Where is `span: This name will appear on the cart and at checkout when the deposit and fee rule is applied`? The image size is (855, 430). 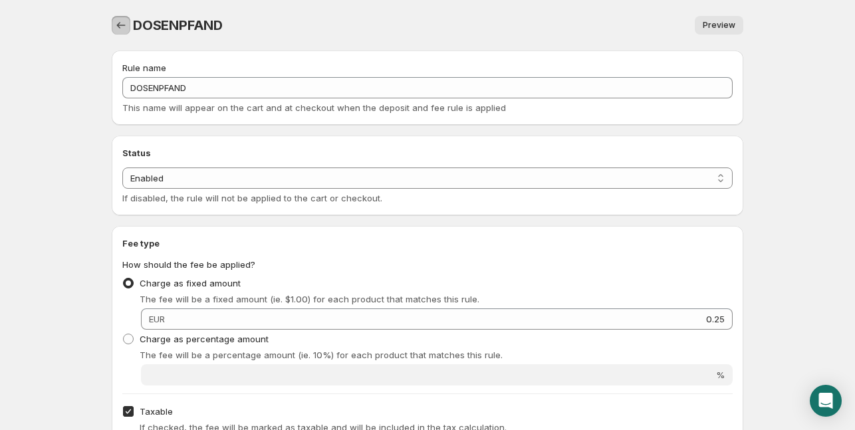
span: This name will appear on the cart and at checkout when the deposit and fee rule is applied is located at coordinates (314, 108).